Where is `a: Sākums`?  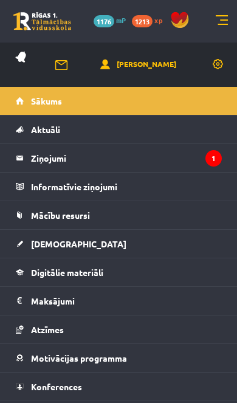
a: Sākums is located at coordinates (119, 101).